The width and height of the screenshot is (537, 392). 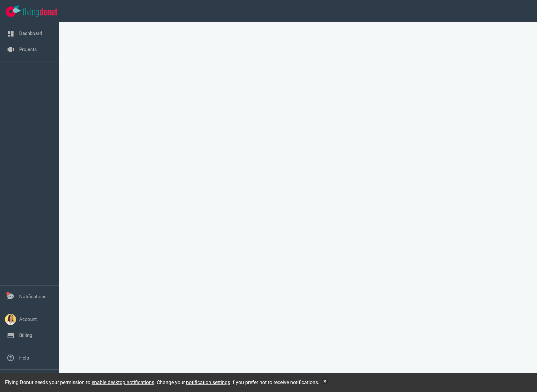 What do you see at coordinates (79, 382) in the screenshot?
I see `span: Flying Donut needs your permission to` at bounding box center [79, 382].